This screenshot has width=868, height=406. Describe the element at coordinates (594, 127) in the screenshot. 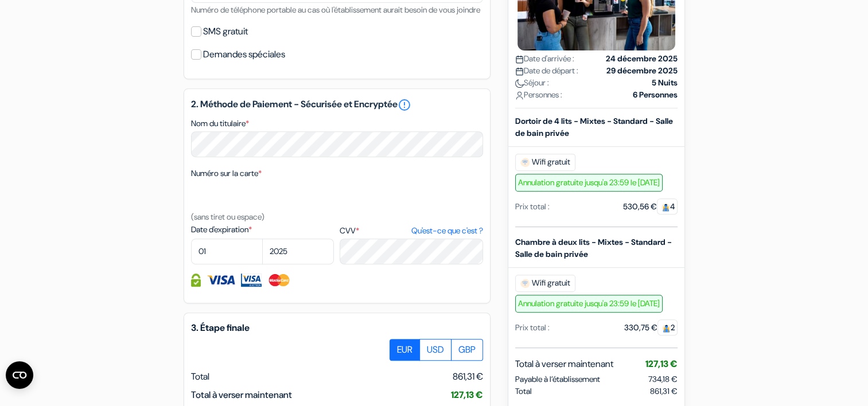

I see `b: Dortoir de 4 lits - Mixtes - Standard - Salle de bain privée` at that location.